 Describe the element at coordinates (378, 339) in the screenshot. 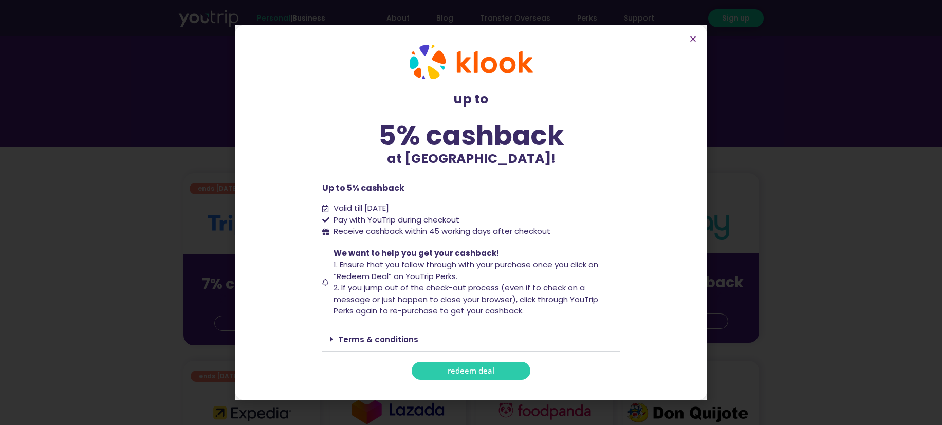

I see `a: Terms & conditions` at that location.